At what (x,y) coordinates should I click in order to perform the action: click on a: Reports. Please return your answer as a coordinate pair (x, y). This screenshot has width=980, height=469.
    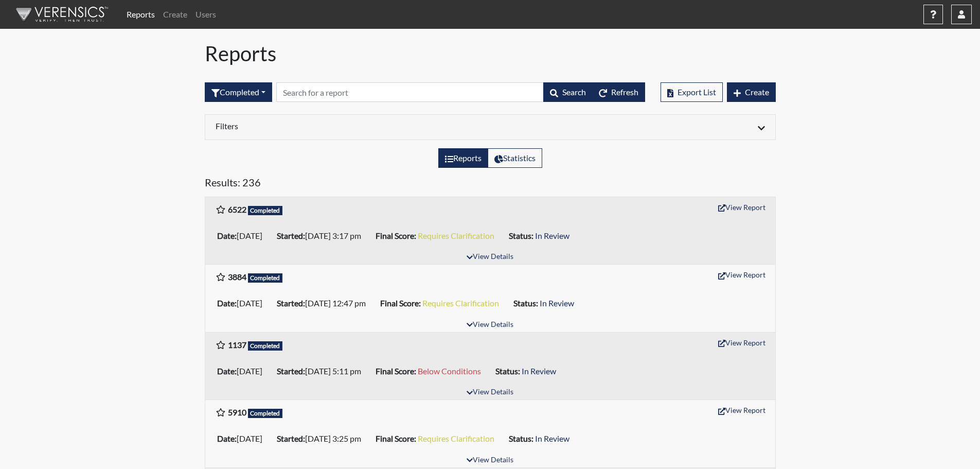
    Looking at the image, I should click on (140, 14).